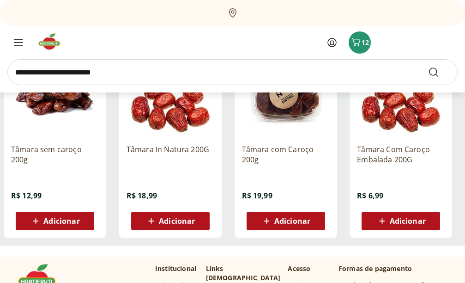 The height and width of the screenshot is (283, 465). Describe the element at coordinates (171, 154) in the screenshot. I see `a: Tâmara In Natura 200G` at that location.